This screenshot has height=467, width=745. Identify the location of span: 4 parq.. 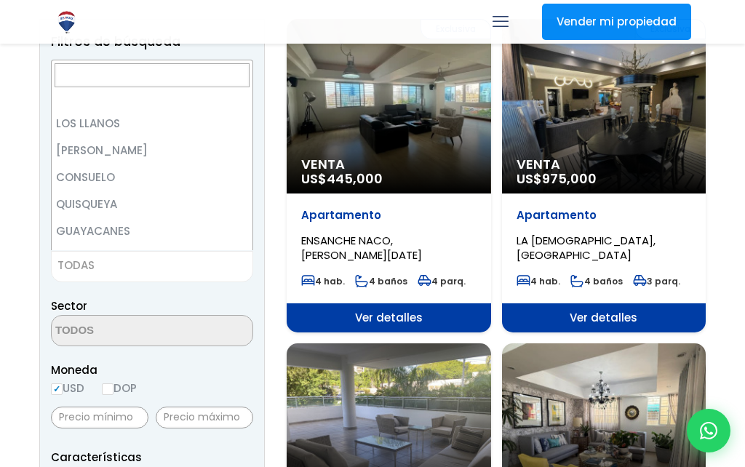
(442, 281).